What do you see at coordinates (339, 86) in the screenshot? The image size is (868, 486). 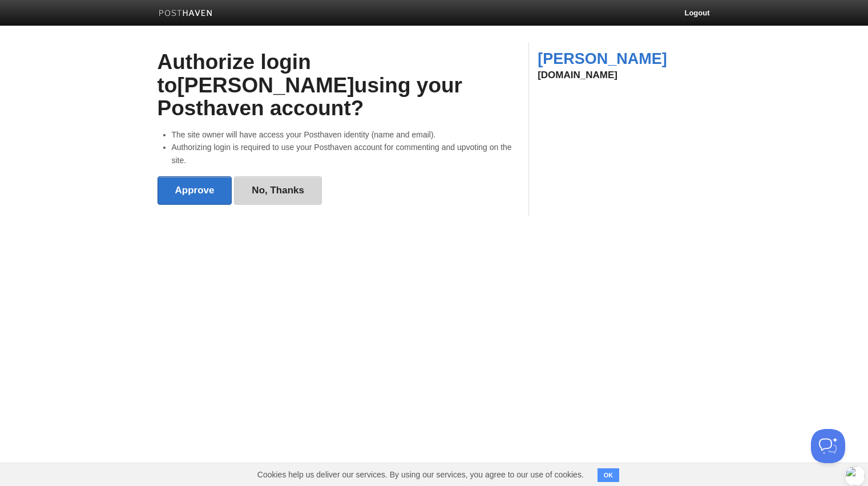 I see `h2: Authorize login to using your Posthaven account?` at bounding box center [339, 86].